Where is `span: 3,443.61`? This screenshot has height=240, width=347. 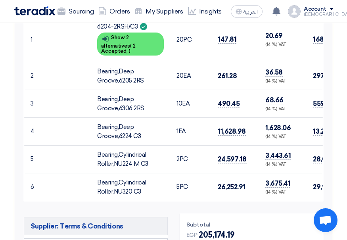
span: 3,443.61 is located at coordinates (278, 155).